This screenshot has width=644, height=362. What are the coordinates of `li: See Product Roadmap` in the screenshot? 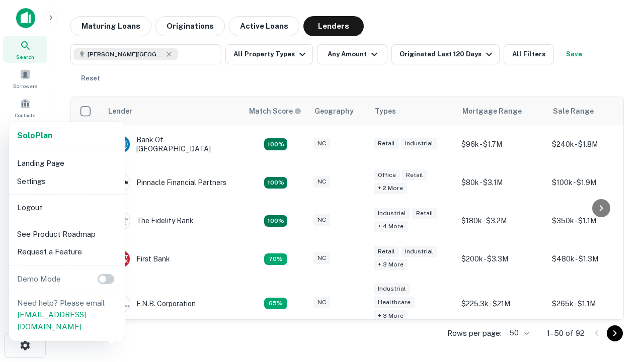 It's located at (67, 235).